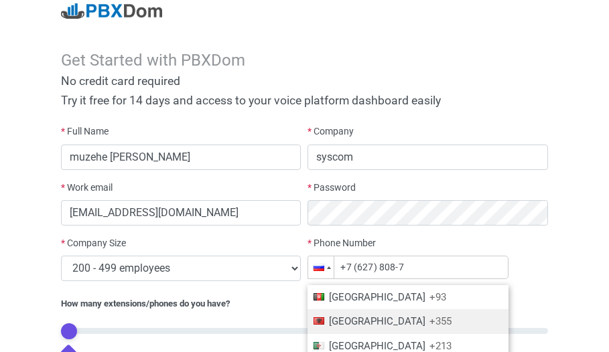 This screenshot has width=609, height=352. Describe the element at coordinates (84, 131) in the screenshot. I see `label: Full Name` at that location.